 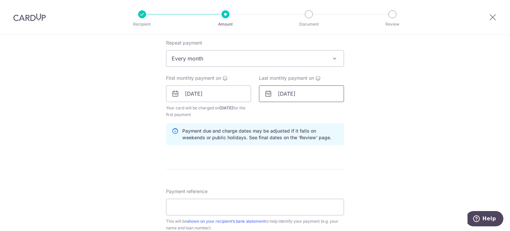 What do you see at coordinates (187, 191) in the screenshot?
I see `span: Payment reference` at bounding box center [187, 191].